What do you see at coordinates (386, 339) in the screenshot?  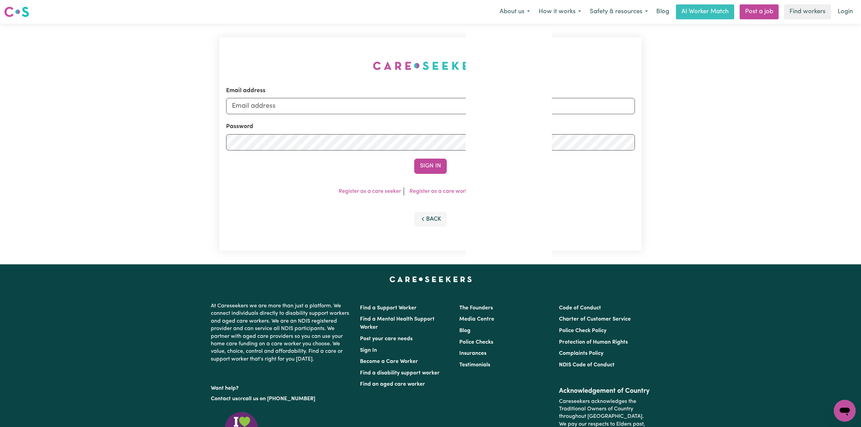 I see `a: Post your care needs` at bounding box center [386, 339].